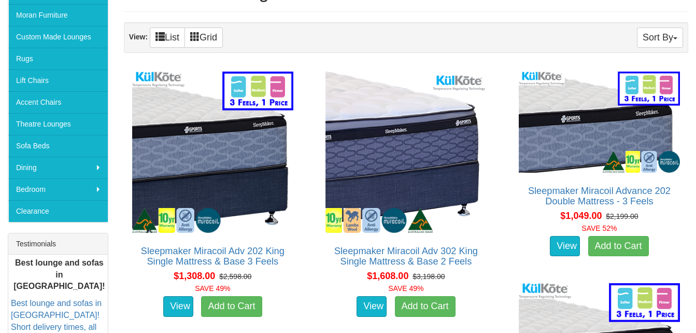 The height and width of the screenshot is (333, 696). Describe the element at coordinates (194, 276) in the screenshot. I see `span: $1,308.00` at that location.